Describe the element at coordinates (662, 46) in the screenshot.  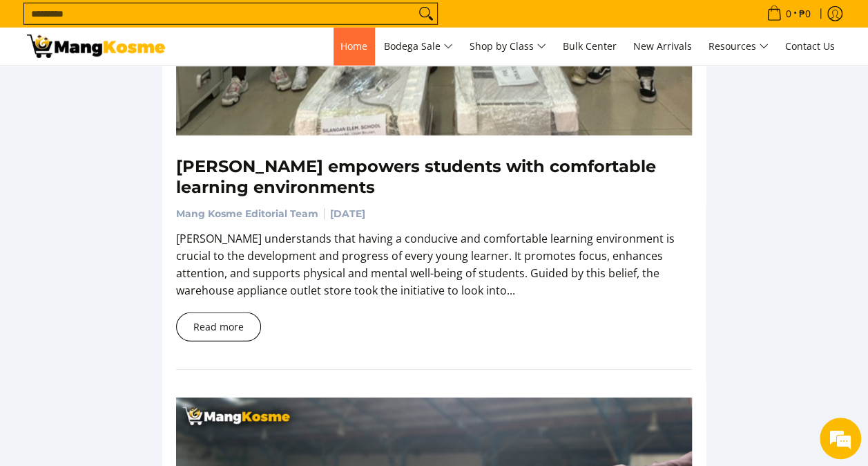
I see `span: New Arrivals` at that location.